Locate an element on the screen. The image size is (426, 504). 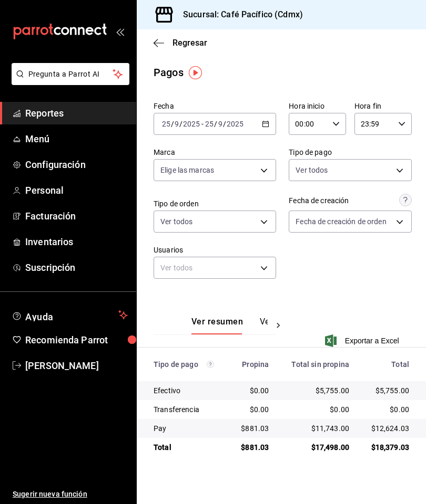
span: Exportar a Excel is located at coordinates (363, 341).